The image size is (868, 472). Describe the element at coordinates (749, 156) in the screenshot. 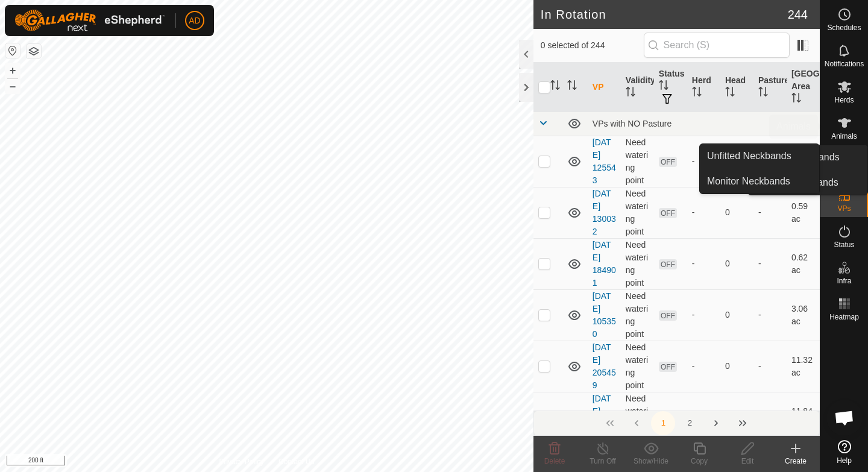

I see `span: Unfitted Neckbands` at that location.